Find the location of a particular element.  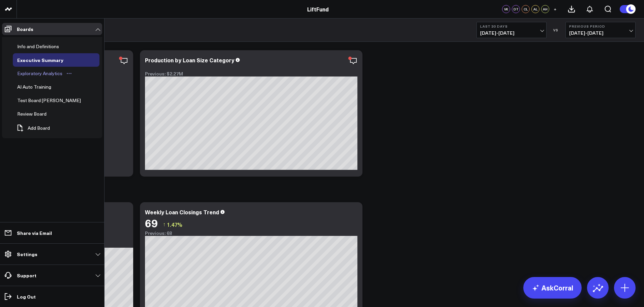

div: VS is located at coordinates (556, 30).